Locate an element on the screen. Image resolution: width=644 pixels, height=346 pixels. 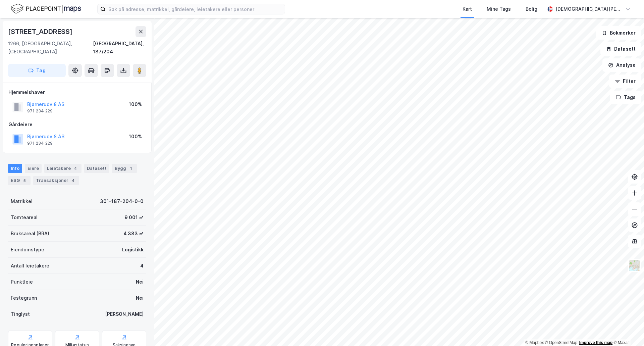
button: Filter is located at coordinates (625, 81).